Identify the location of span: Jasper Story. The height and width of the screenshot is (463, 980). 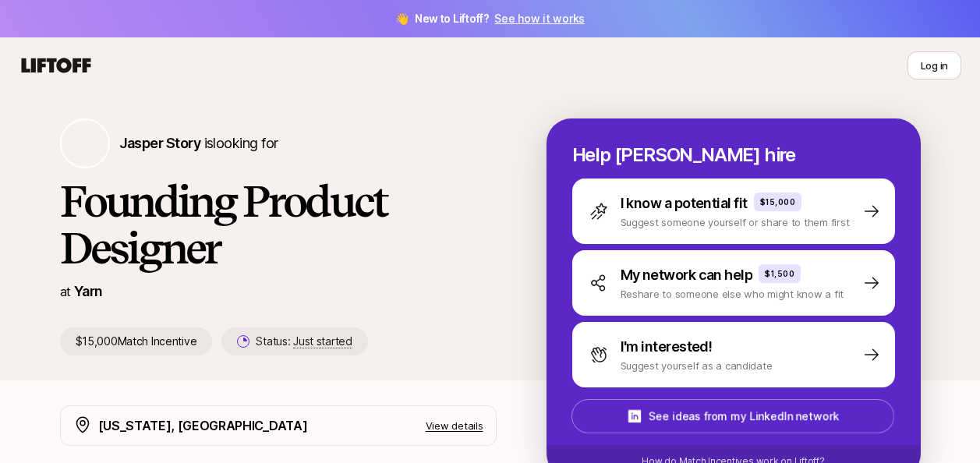
(160, 143).